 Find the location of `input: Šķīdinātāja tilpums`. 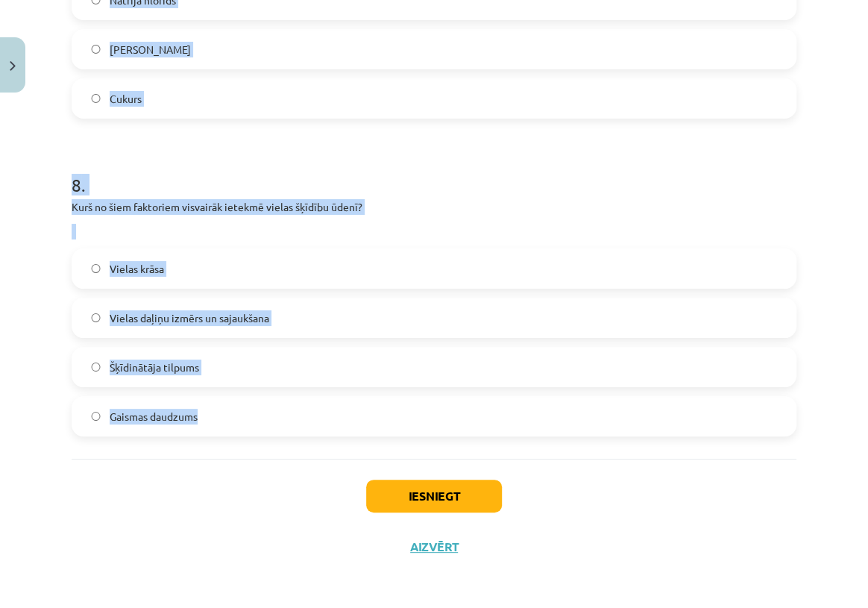

input: Šķīdinātāja tilpums is located at coordinates (96, 367).